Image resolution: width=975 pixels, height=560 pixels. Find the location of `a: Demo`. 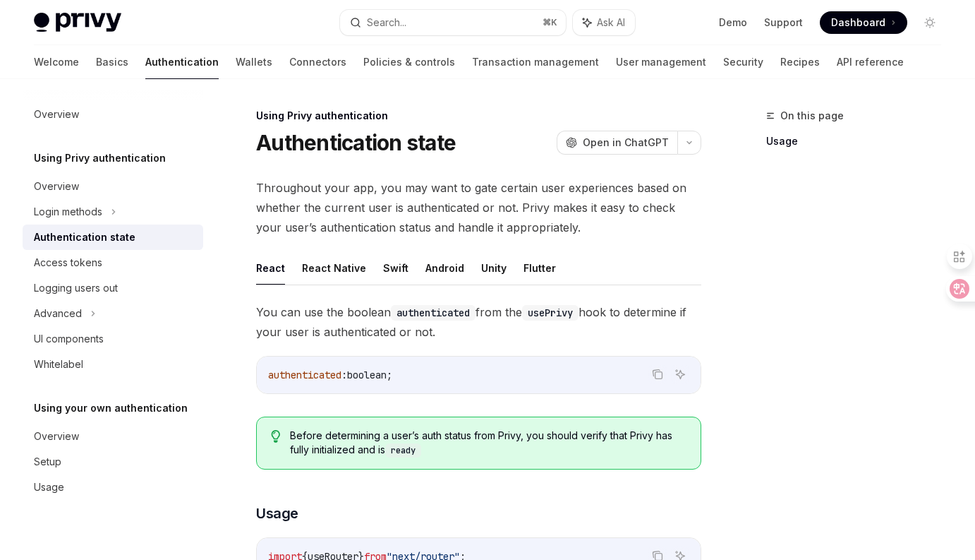

a: Demo is located at coordinates (734, 23).